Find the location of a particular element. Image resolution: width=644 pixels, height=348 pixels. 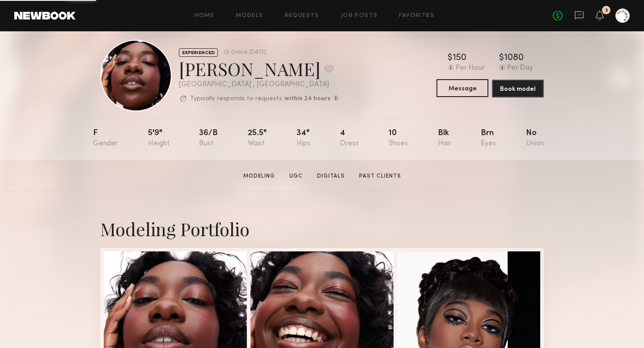

div: No is located at coordinates (535, 138).